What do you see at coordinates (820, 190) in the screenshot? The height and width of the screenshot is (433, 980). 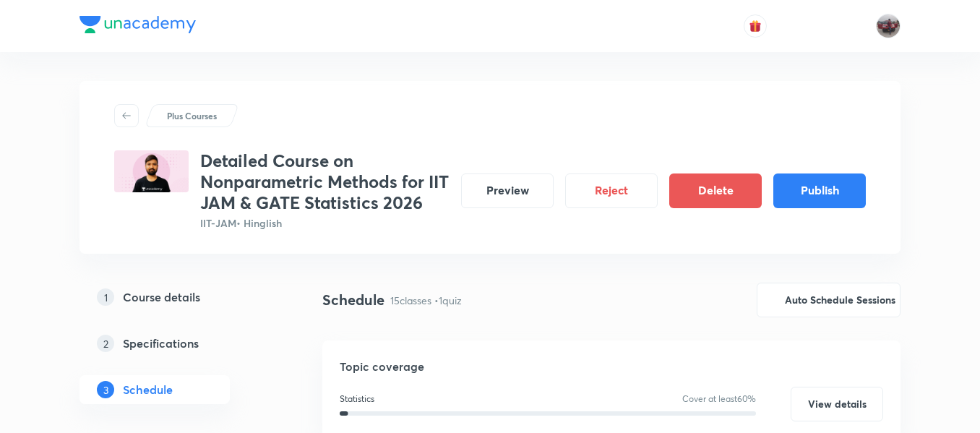 I see `button: Publish` at bounding box center [820, 190].